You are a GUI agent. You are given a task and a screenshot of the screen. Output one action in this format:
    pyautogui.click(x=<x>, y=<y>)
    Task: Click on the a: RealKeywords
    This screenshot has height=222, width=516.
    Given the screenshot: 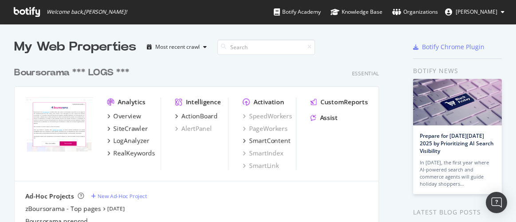 What is the action you would take?
    pyautogui.click(x=131, y=154)
    